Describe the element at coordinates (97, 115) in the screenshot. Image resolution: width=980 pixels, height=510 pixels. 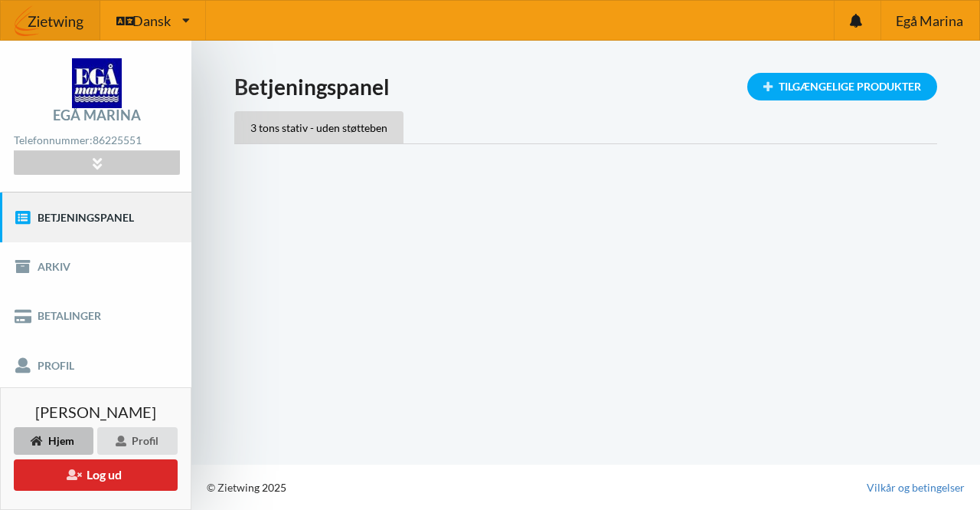
I see `div: Egå Marina` at that location.